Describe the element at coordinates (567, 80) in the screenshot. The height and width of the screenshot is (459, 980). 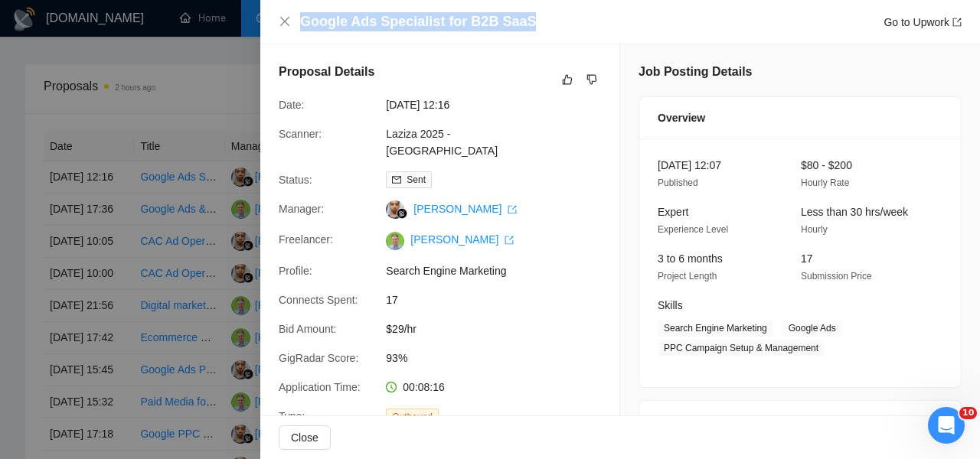
I see `button: like` at that location.